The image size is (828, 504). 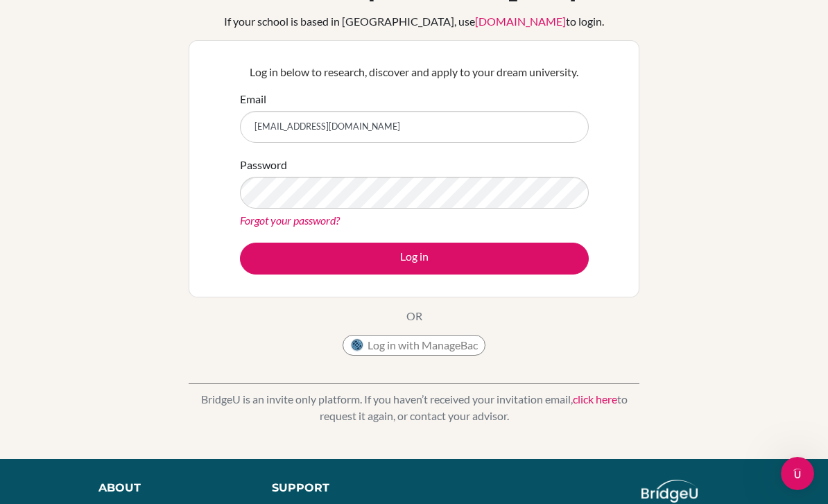 What do you see at coordinates (414, 316) in the screenshot?
I see `p: OR` at bounding box center [414, 316].